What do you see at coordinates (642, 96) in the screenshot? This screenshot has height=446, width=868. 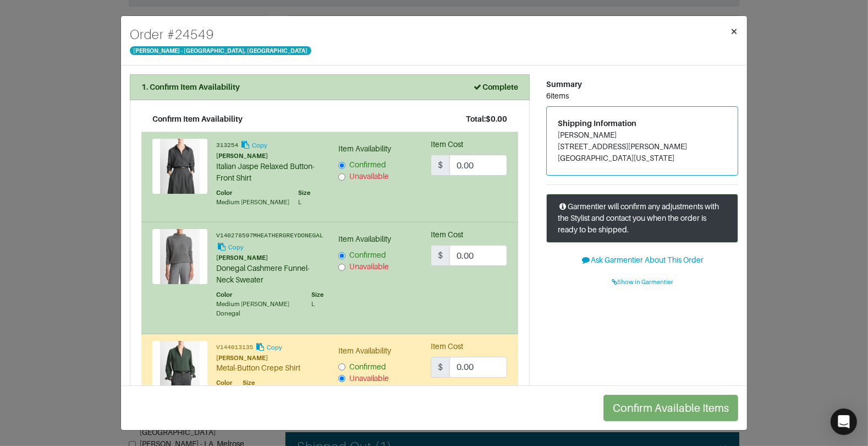 I see `div: 6 items` at bounding box center [642, 96].